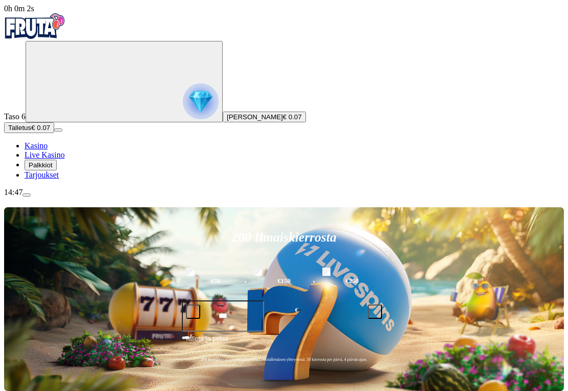 Image resolution: width=568 pixels, height=391 pixels. Describe the element at coordinates (375, 311) in the screenshot. I see `button: plus icon` at that location.